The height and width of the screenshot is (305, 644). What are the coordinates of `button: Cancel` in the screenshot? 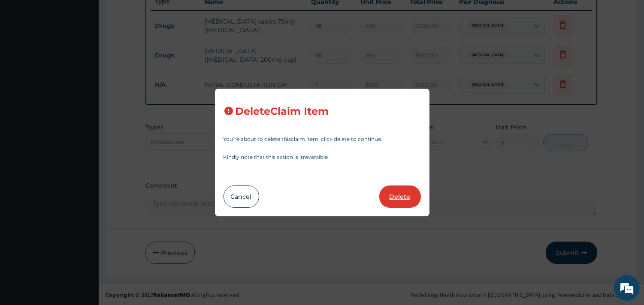 It's located at (241, 197).